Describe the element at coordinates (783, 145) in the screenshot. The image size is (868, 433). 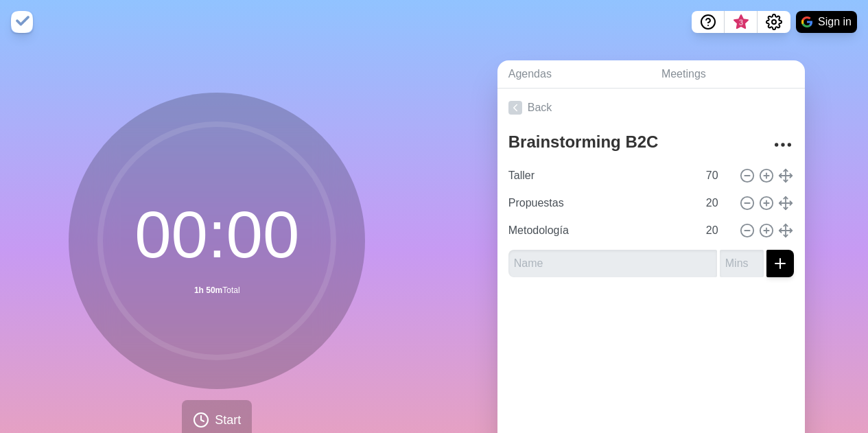
I see `button: More` at that location.